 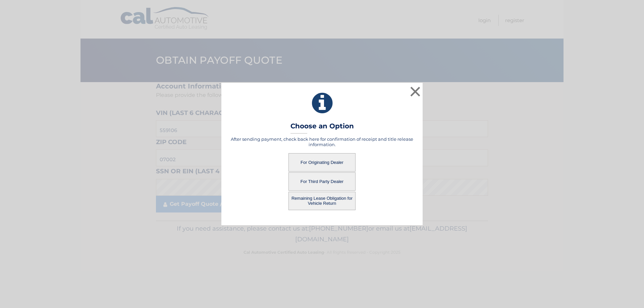 I want to click on button: For Originating Dealer, so click(x=322, y=162).